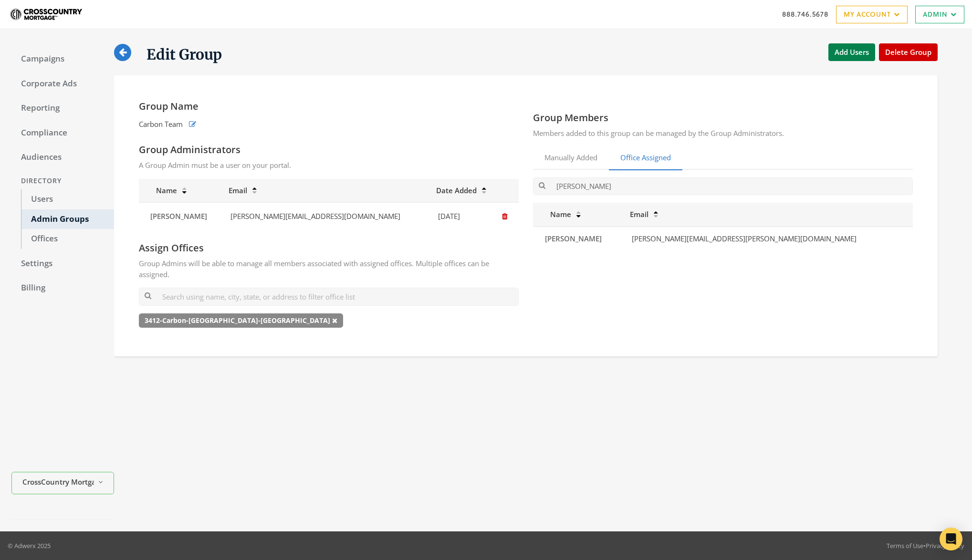 This screenshot has width=972, height=560. Describe the element at coordinates (63, 84) in the screenshot. I see `a: Corporate Ads` at that location.